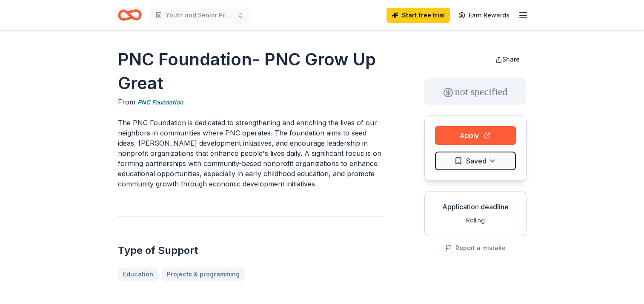  What do you see at coordinates (251, 102) in the screenshot?
I see `div: From` at bounding box center [251, 102].